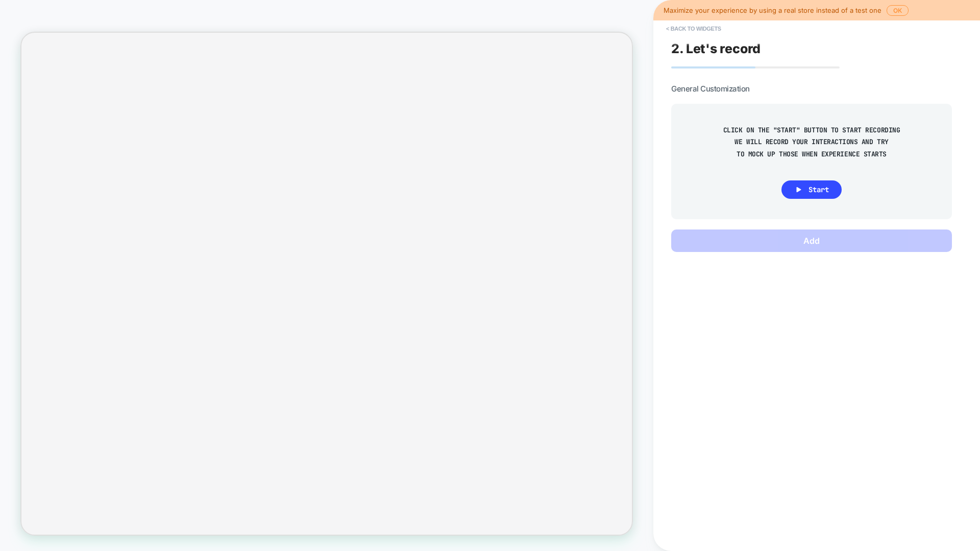  Describe the element at coordinates (812, 89) in the screenshot. I see `span: General Customization` at that location.